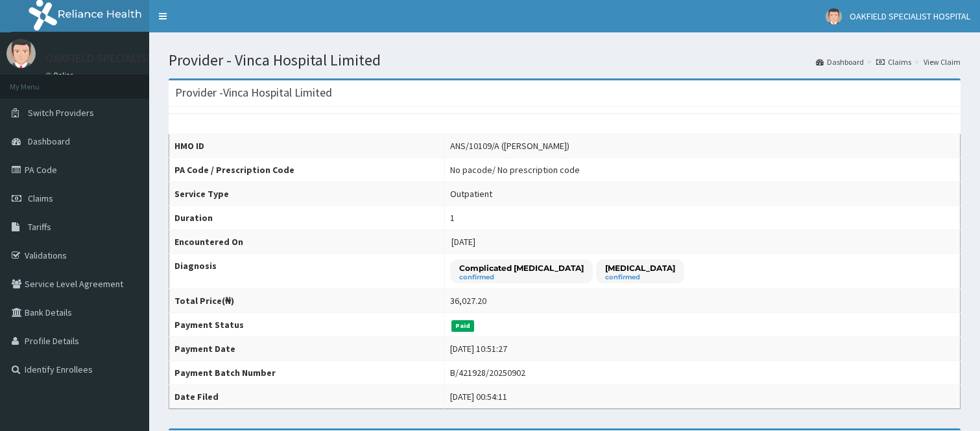 This screenshot has width=980, height=431. I want to click on th: Payment Status, so click(306, 325).